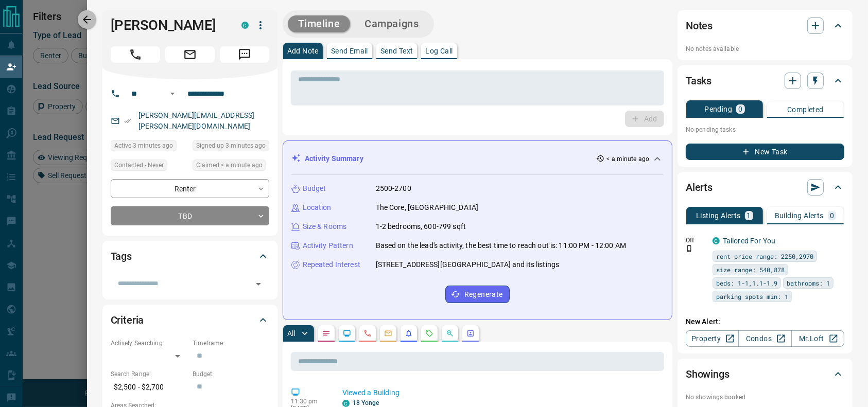 The image size is (868, 407). What do you see at coordinates (190, 320) in the screenshot?
I see `div: Criteria` at bounding box center [190, 320].